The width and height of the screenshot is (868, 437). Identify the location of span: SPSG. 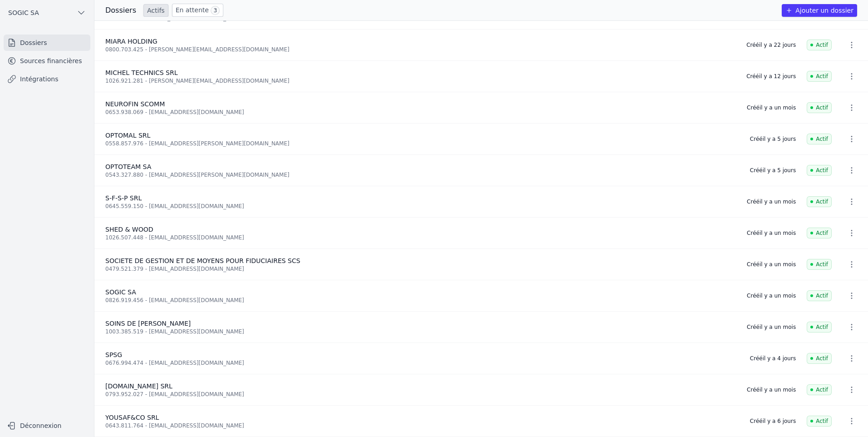
(113, 355).